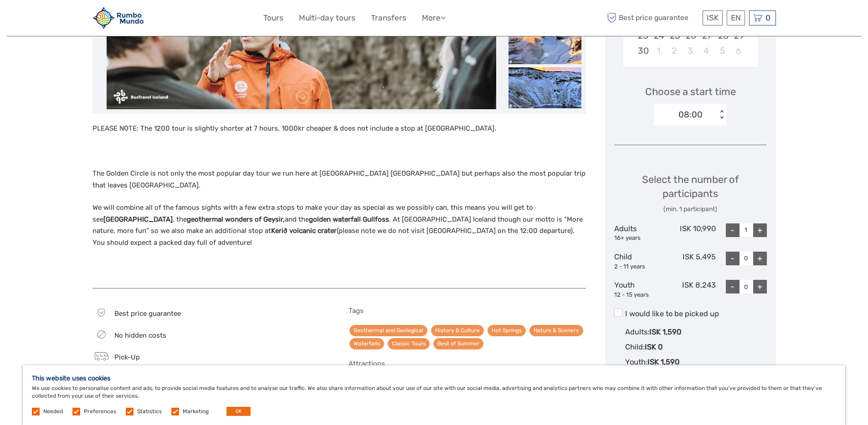 This screenshot has width=868, height=425. I want to click on strong: golden waterfall Gullfoss, so click(349, 220).